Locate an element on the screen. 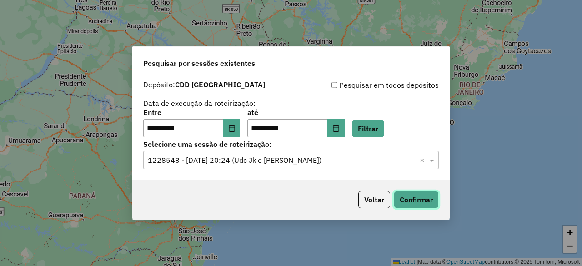 The width and height of the screenshot is (582, 266). button: Filtrar is located at coordinates (368, 129).